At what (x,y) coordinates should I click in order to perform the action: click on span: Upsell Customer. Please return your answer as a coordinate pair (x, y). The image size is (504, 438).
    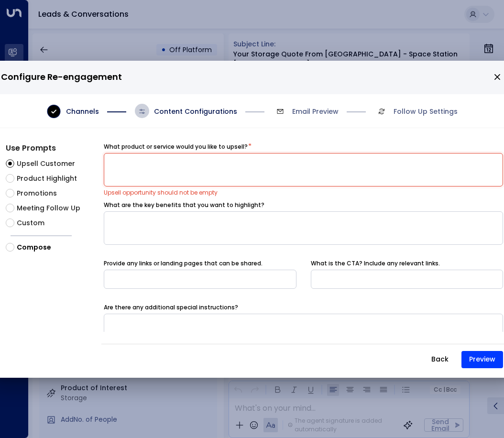
    Looking at the image, I should click on (46, 164).